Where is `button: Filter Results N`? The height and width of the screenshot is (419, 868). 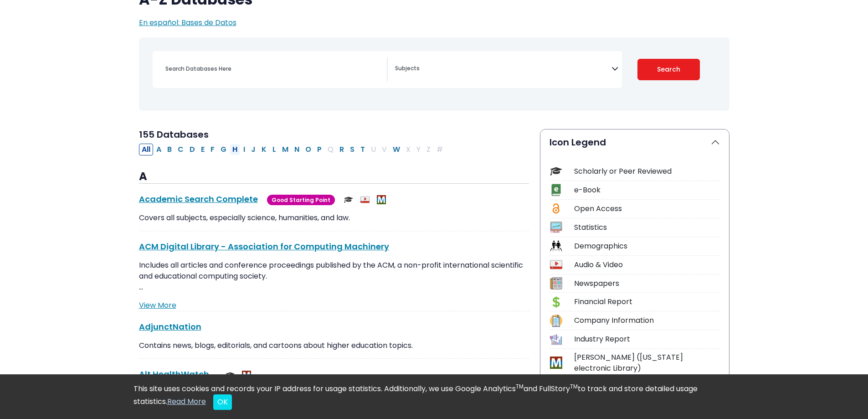 button: Filter Results N is located at coordinates (297, 150).